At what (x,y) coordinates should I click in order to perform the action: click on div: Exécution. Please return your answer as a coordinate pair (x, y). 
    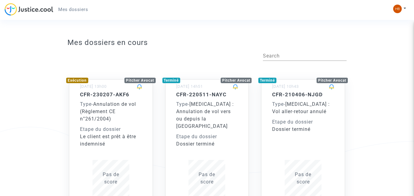
    Looking at the image, I should click on (77, 81).